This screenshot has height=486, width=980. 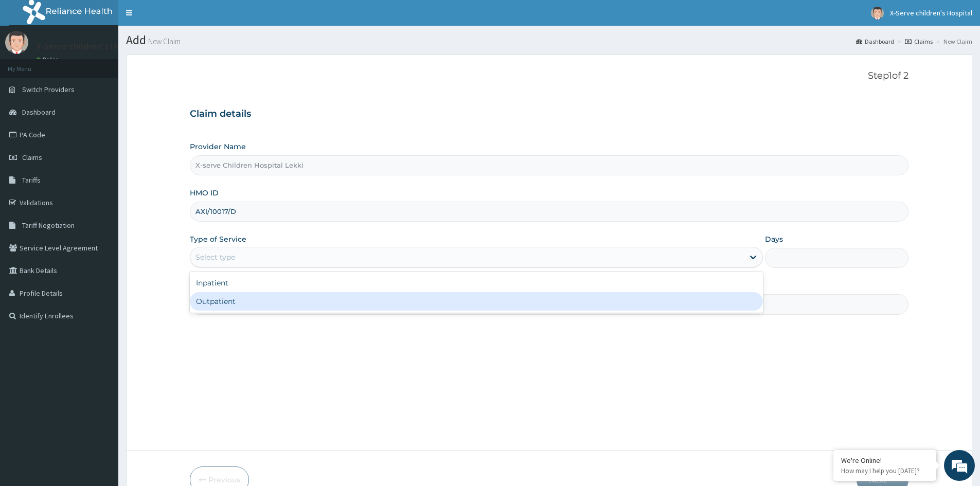 What do you see at coordinates (875, 41) in the screenshot?
I see `a: Dashboard` at bounding box center [875, 41].